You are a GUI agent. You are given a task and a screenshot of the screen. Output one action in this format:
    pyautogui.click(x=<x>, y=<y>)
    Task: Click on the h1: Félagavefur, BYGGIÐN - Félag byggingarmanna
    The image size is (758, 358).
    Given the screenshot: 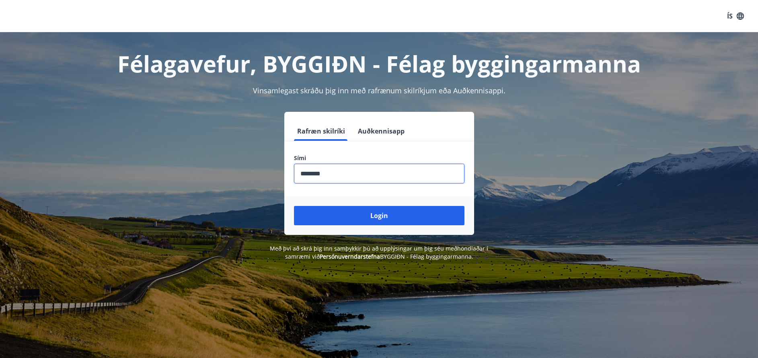 What is the action you would take?
    pyautogui.click(x=379, y=64)
    